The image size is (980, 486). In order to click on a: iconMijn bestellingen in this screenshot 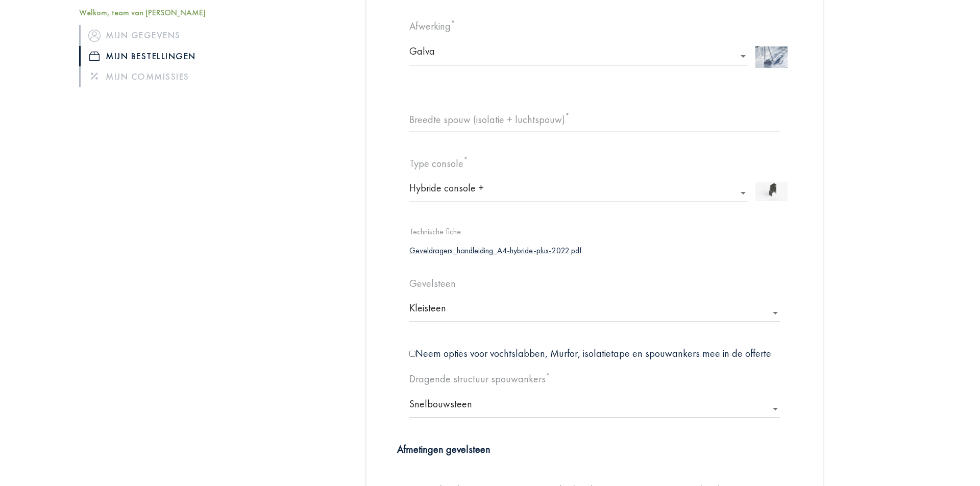, I will do `click(176, 56)`.